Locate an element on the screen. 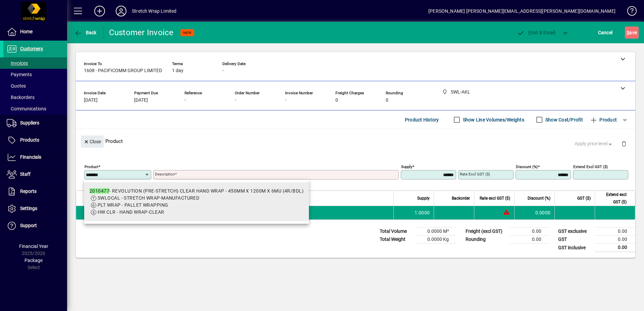 The width and height of the screenshot is (644, 311). button: Post & Email is located at coordinates (536, 33).